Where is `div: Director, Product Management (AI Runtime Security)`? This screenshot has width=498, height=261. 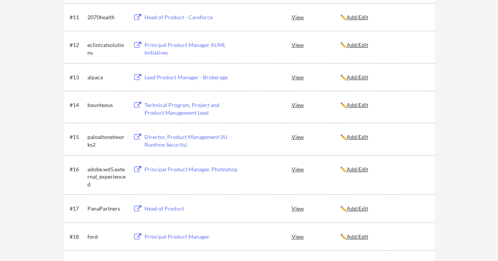
div: Director, Product Management (AI Runtime Security) is located at coordinates (192, 140).